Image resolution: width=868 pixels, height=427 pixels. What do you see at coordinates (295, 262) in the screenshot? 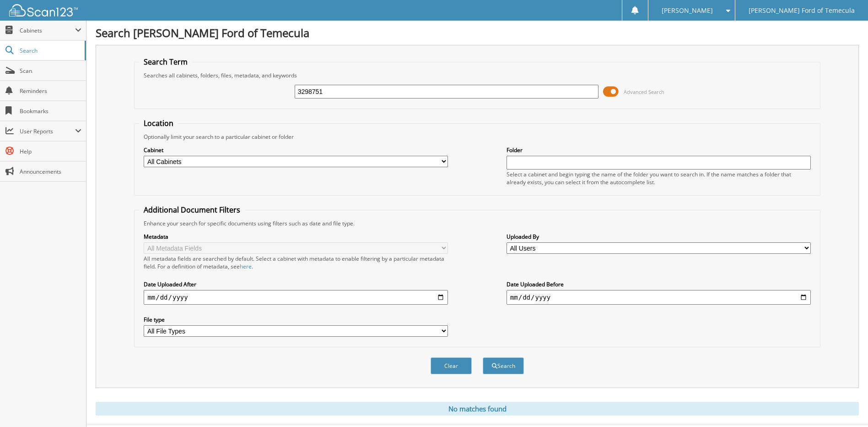
I see `div: All metadata fields are searched by default. Select a cabinet with metadata to enable filtering b...` at bounding box center [295, 262].